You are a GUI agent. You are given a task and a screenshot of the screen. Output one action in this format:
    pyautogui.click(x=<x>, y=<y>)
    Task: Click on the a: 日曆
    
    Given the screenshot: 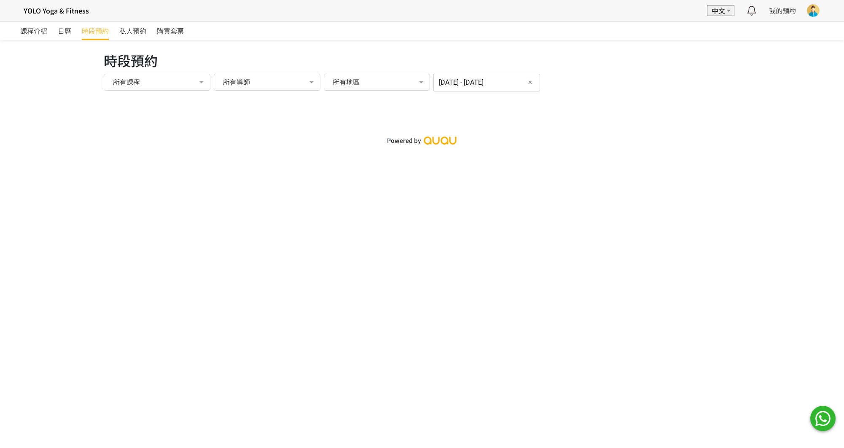 What is the action you would take?
    pyautogui.click(x=65, y=31)
    